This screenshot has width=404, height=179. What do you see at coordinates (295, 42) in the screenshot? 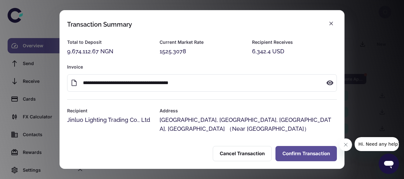
I see `h6: Recipient Receives` at bounding box center [295, 42].